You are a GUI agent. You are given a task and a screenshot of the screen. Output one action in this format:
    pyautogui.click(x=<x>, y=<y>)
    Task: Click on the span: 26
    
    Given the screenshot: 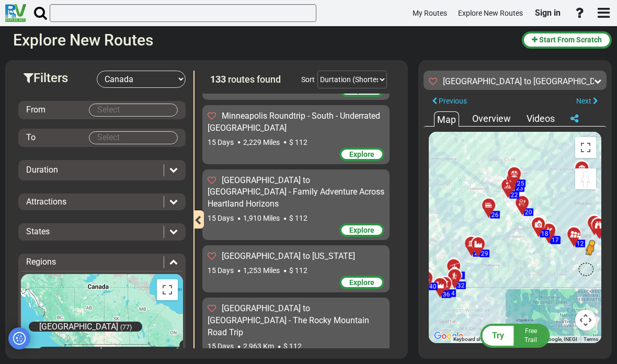 What is the action you would take?
    pyautogui.click(x=496, y=214)
    